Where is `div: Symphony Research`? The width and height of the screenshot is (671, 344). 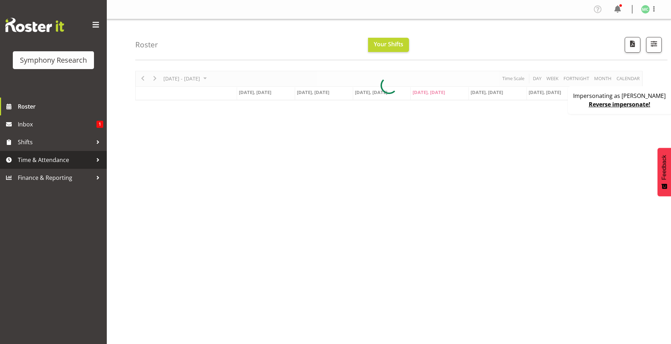
div: Symphony Research is located at coordinates (53, 60).